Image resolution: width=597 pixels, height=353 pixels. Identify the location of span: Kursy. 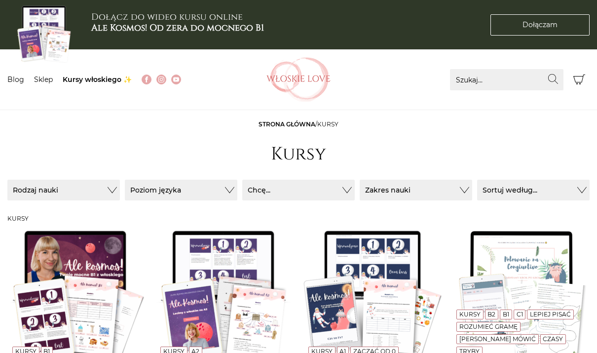
(328, 124).